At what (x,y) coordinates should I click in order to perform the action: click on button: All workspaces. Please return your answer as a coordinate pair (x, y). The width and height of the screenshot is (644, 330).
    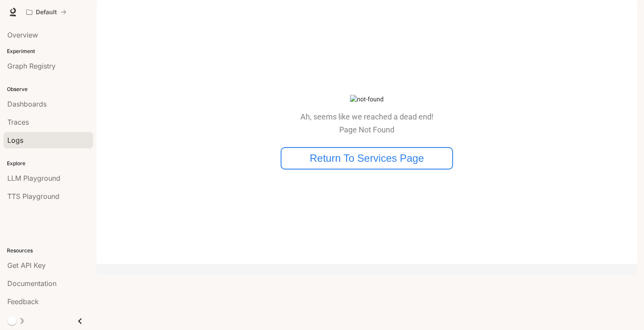
    Looking at the image, I should click on (46, 12).